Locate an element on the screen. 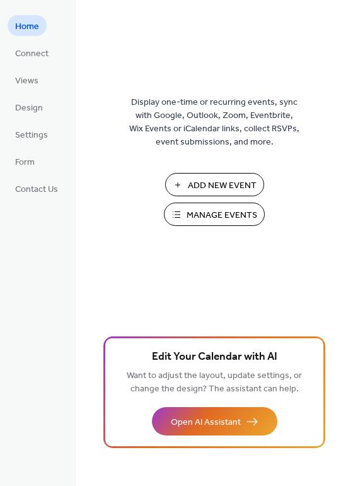 This screenshot has height=486, width=353. span: Open AI Assistant is located at coordinates (206, 422).